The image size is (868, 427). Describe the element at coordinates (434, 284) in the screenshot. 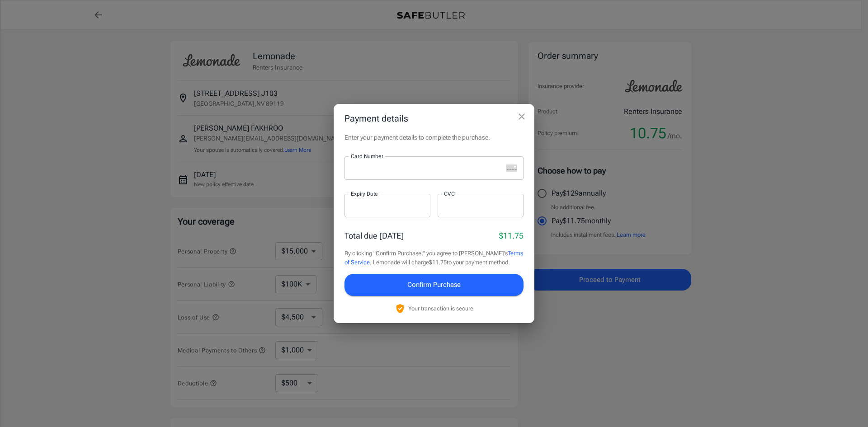

I see `span: Confirm Purchase` at that location.